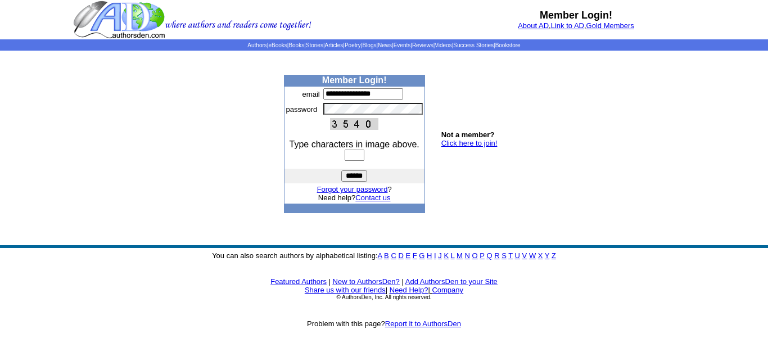 This screenshot has width=768, height=356. Describe the element at coordinates (384, 323) in the screenshot. I see `font: Problem with this page?` at that location.